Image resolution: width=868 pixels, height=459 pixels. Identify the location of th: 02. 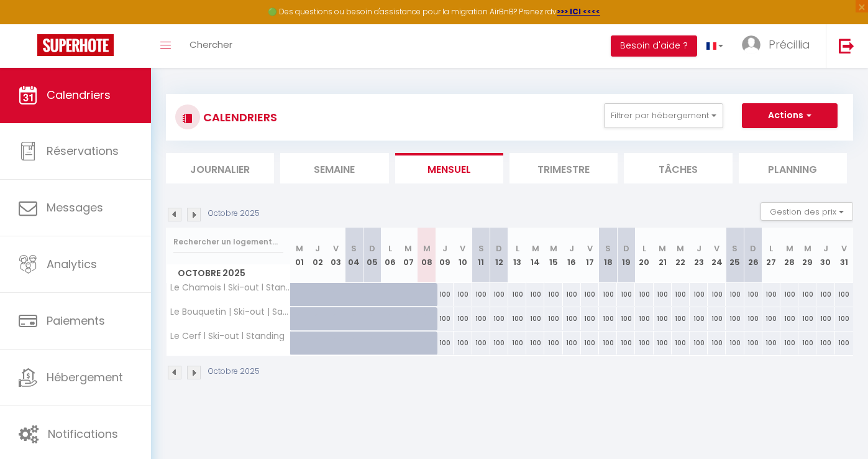
(318, 255).